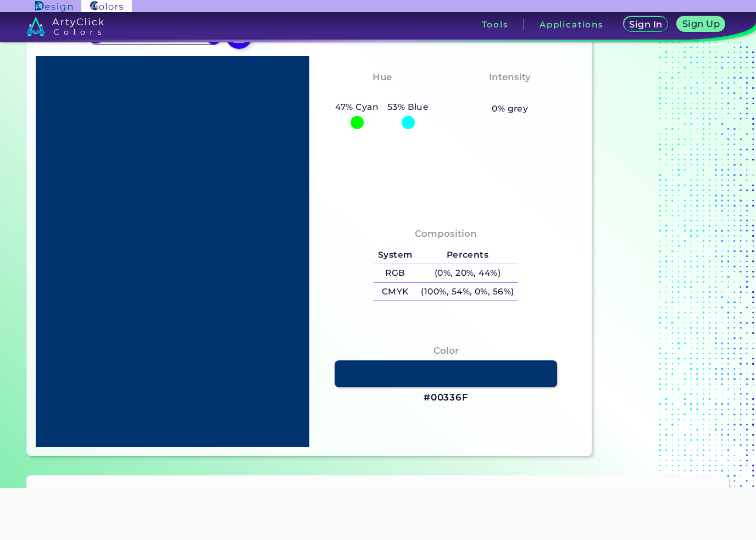 The image size is (756, 540). Describe the element at coordinates (446, 350) in the screenshot. I see `h4: Color` at that location.